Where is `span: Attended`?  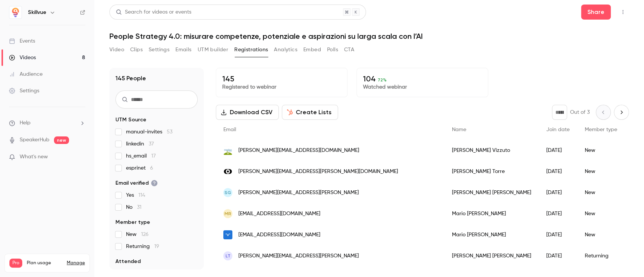 span: Attended is located at coordinates (128, 262).